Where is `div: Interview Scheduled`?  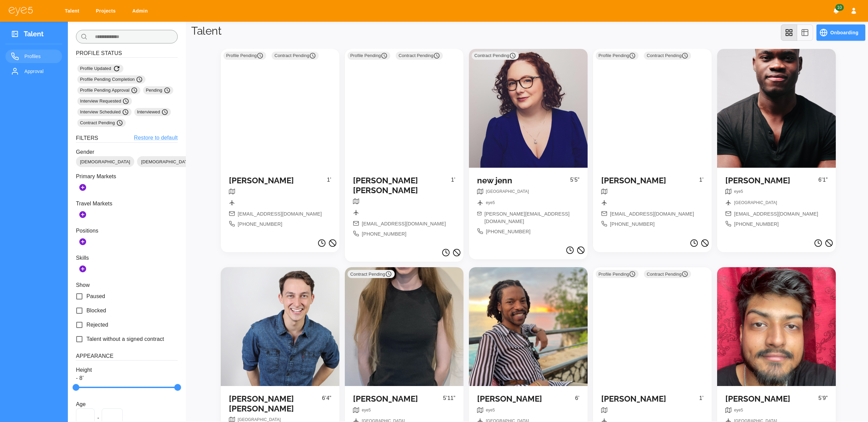
div: Interview Scheduled is located at coordinates (104, 112).